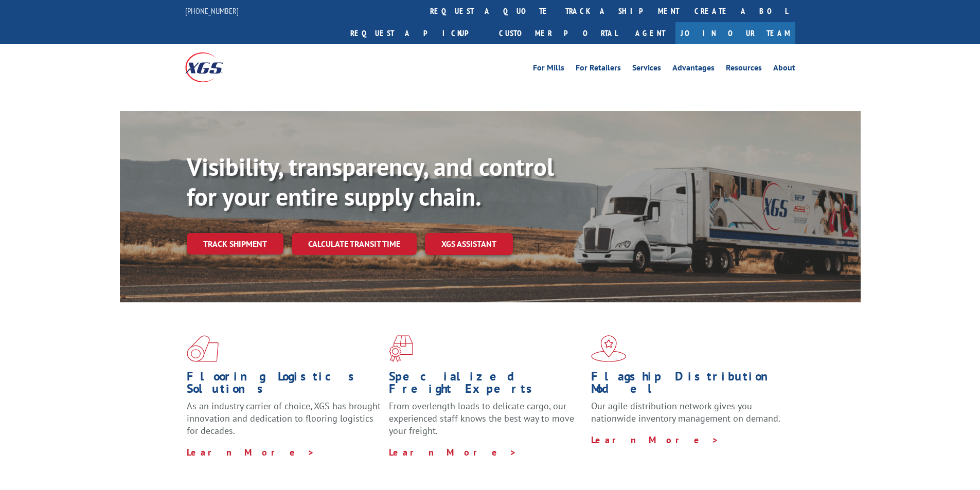  What do you see at coordinates (235, 244) in the screenshot?
I see `a: Track shipment` at bounding box center [235, 244].